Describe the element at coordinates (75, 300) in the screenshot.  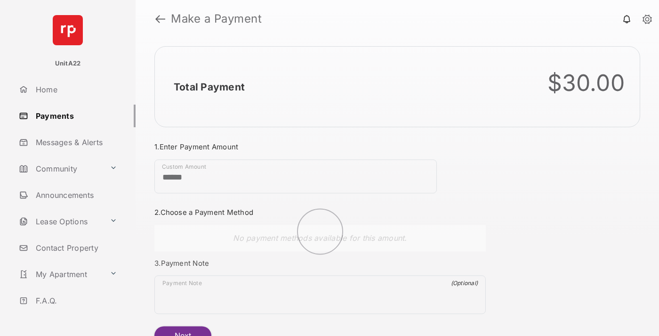
I see `a: F.A.Q.` at that location.